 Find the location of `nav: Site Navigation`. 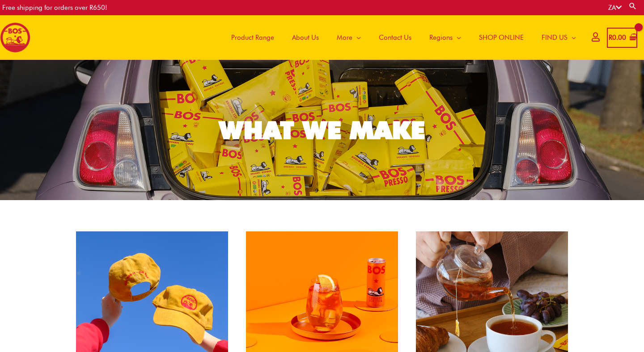

nav: Site Navigation is located at coordinates (400, 38).